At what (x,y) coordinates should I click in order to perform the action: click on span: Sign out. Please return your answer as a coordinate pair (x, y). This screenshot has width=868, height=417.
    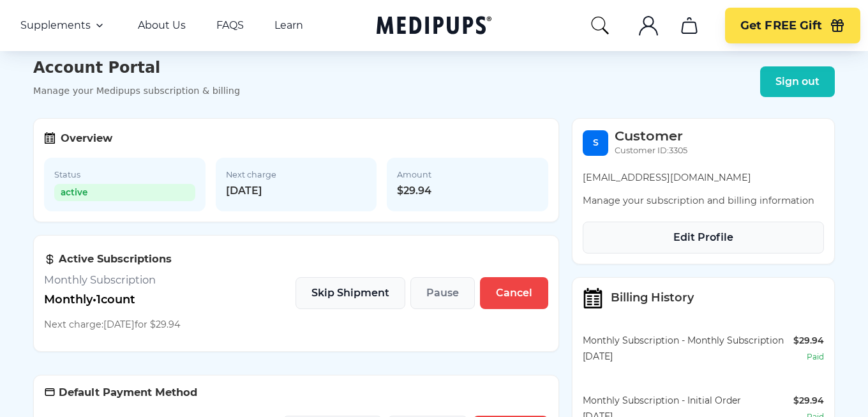
    Looking at the image, I should click on (797, 82).